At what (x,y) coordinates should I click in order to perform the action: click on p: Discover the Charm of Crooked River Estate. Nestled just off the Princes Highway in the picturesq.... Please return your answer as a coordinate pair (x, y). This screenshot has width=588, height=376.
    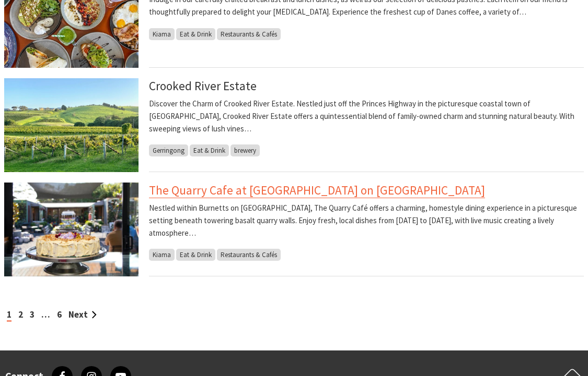
    Looking at the image, I should click on (366, 116).